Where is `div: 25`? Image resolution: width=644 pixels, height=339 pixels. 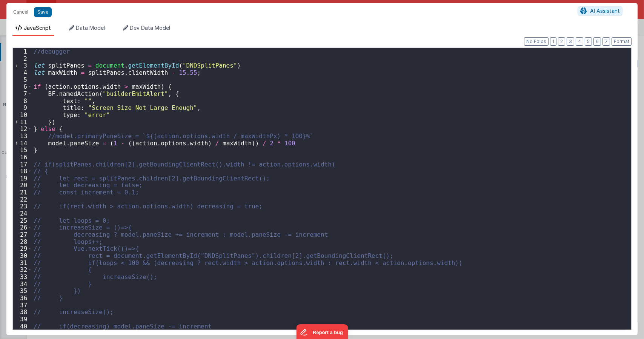 div: 25 is located at coordinates (22, 221).